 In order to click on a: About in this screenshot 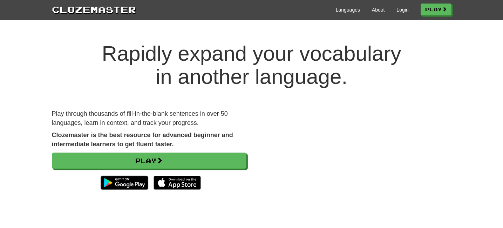, I will do `click(378, 10)`.